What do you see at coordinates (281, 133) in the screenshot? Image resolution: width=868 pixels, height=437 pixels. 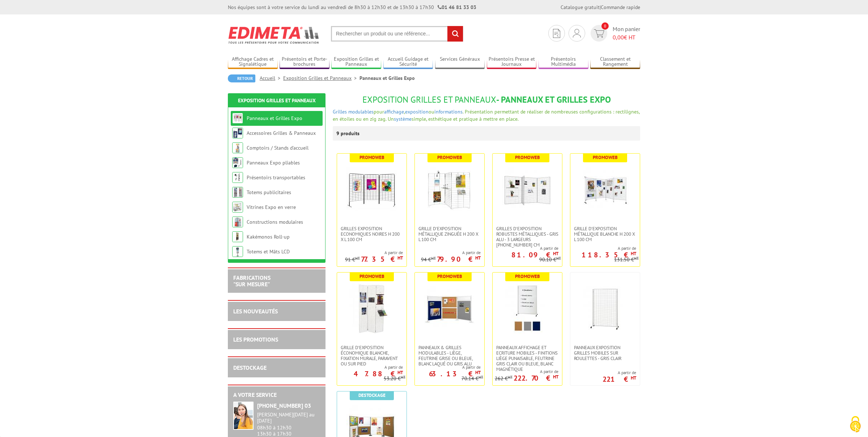 I see `a: Accessoires Grilles & Panneaux` at bounding box center [281, 133].